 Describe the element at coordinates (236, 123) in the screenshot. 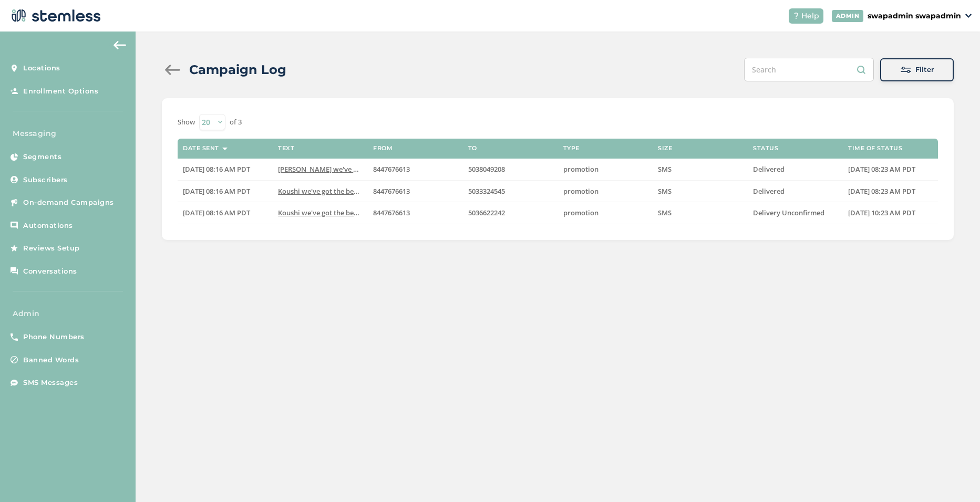

I see `label: of 3` at that location.